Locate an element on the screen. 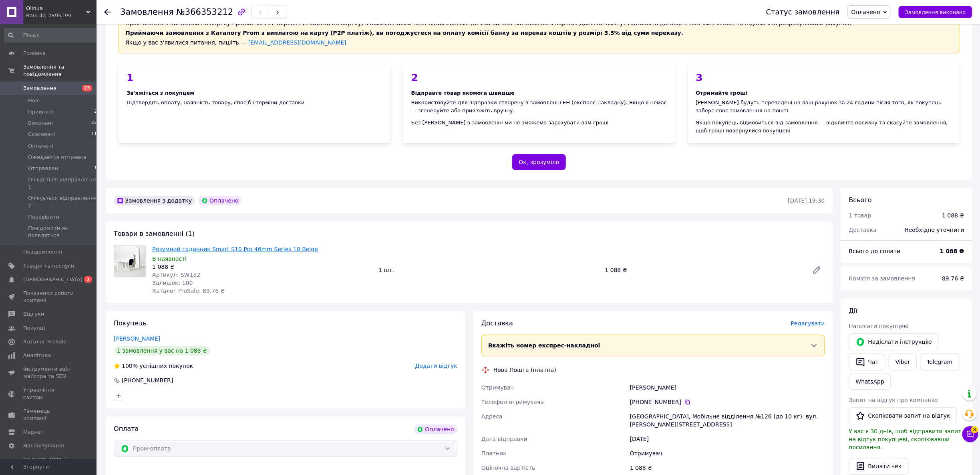 This screenshot has width=980, height=475. div: Замовлення з додатку is located at coordinates (154, 200).